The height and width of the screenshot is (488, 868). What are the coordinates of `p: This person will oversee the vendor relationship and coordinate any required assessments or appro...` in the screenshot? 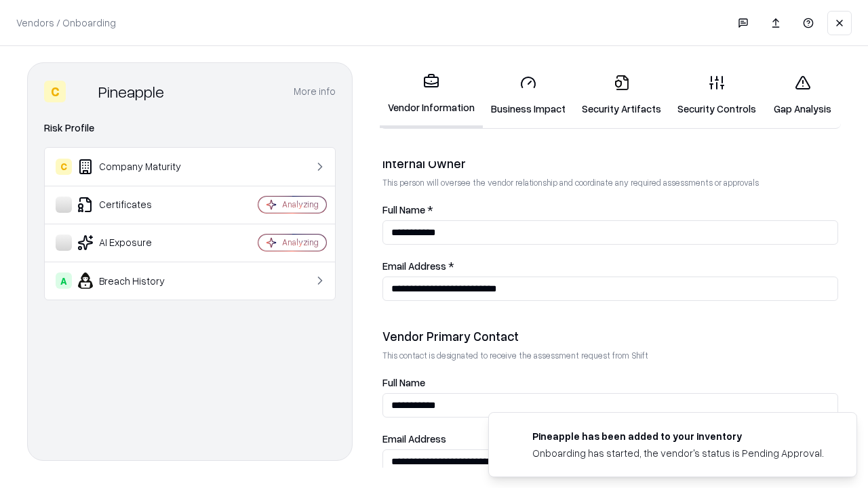 It's located at (611, 182).